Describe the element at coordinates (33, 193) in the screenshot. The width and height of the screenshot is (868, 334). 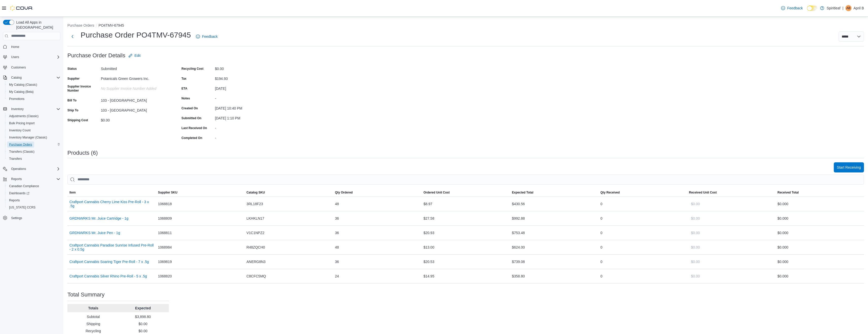
I see `a: Dashboards` at that location.